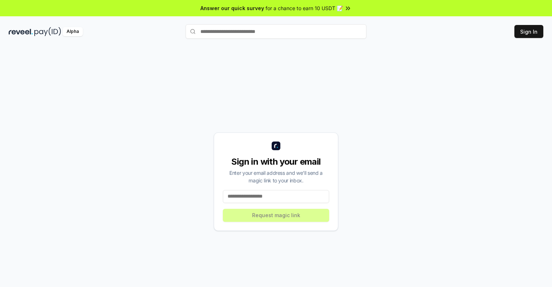 This screenshot has height=287, width=552. Describe the element at coordinates (232, 8) in the screenshot. I see `span: Answer our quick survey` at that location.